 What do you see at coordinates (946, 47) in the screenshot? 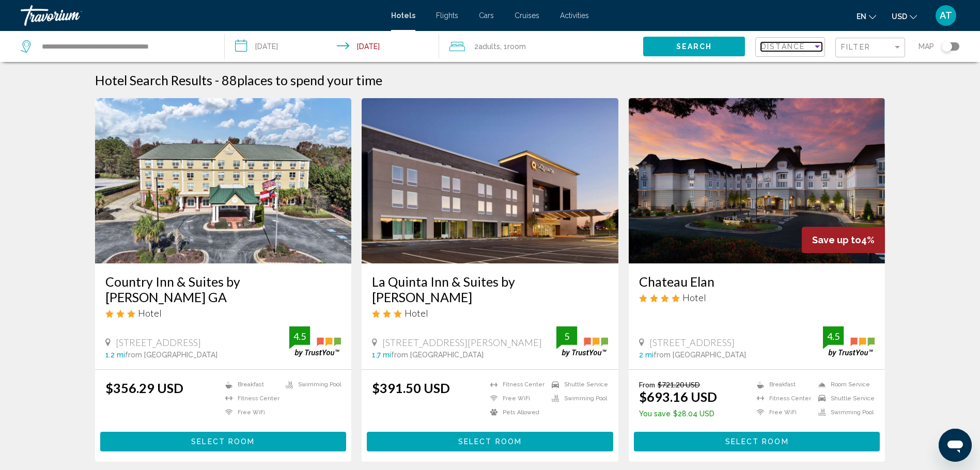
I see `button: Toggle map` at bounding box center [946, 47].